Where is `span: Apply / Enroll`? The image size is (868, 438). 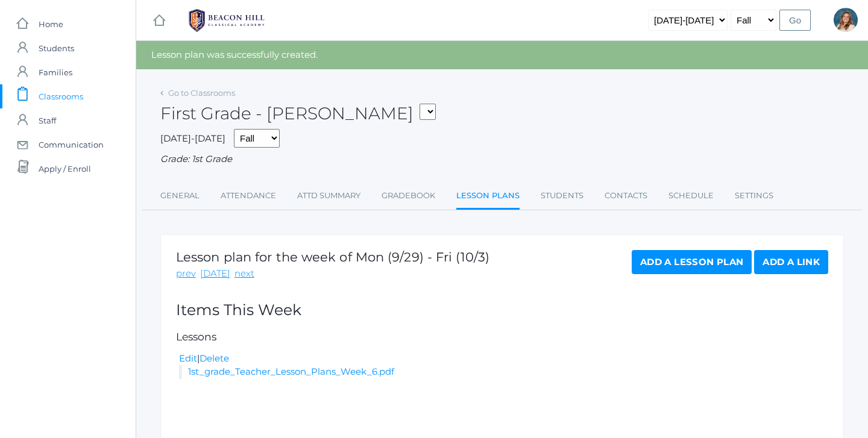 span: Apply / Enroll is located at coordinates (64, 169).